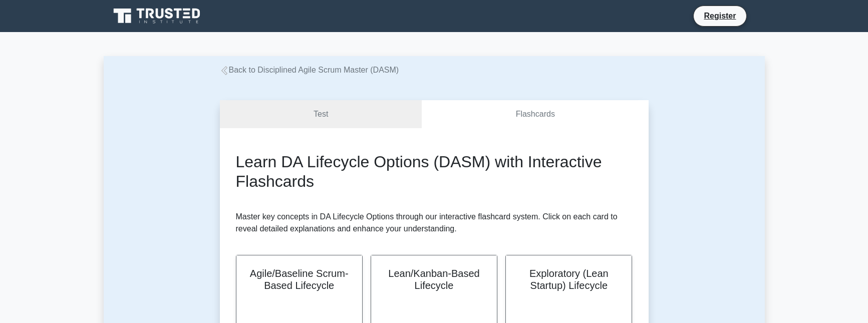 This screenshot has width=868, height=323. I want to click on a: Test, so click(321, 114).